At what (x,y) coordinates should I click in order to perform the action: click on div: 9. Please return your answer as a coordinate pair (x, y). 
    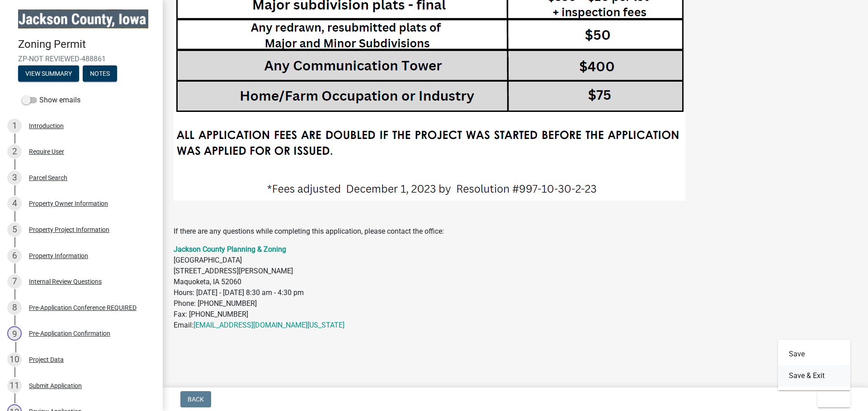
    Looking at the image, I should click on (14, 333).